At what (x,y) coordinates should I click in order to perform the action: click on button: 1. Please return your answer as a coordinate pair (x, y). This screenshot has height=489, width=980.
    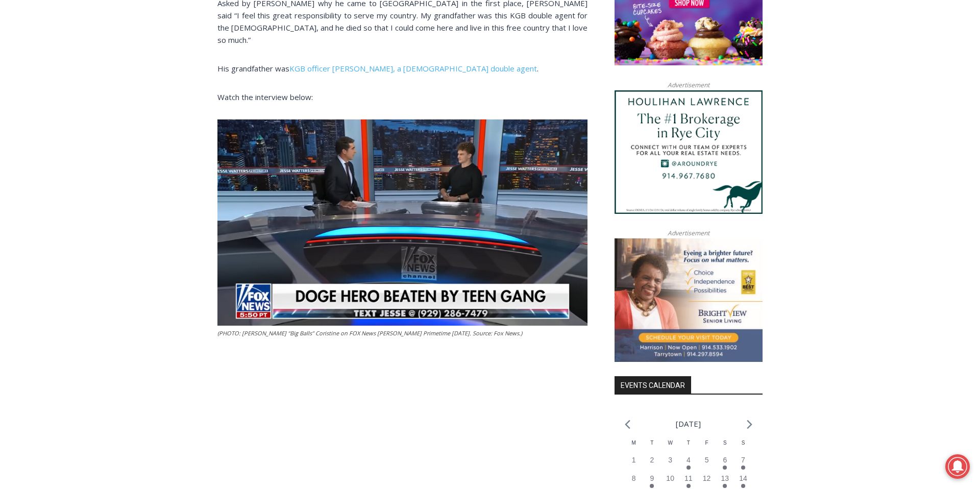
    Looking at the image, I should click on (634, 464).